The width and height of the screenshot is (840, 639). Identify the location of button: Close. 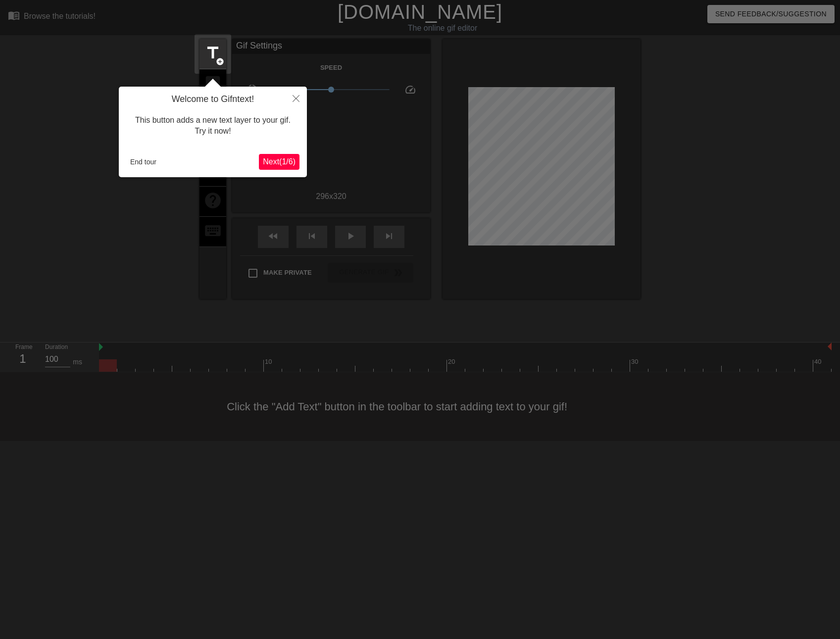
(296, 98).